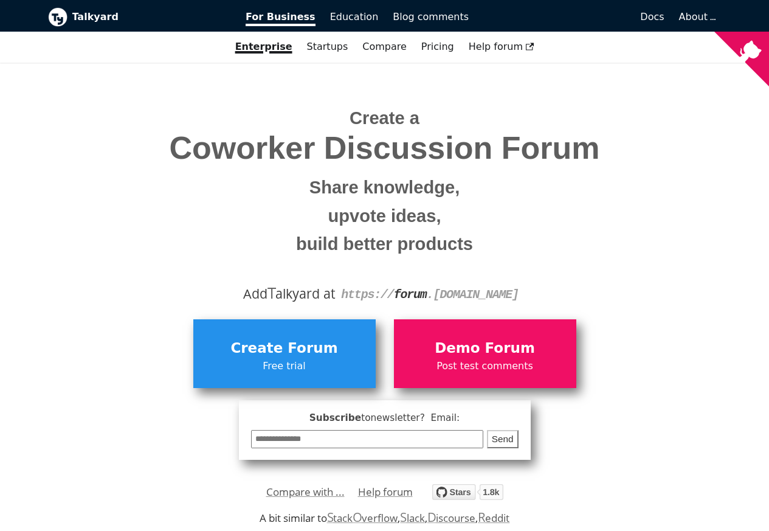 This screenshot has height=531, width=769. What do you see at coordinates (485, 348) in the screenshot?
I see `span: Demo Forum` at bounding box center [485, 348].